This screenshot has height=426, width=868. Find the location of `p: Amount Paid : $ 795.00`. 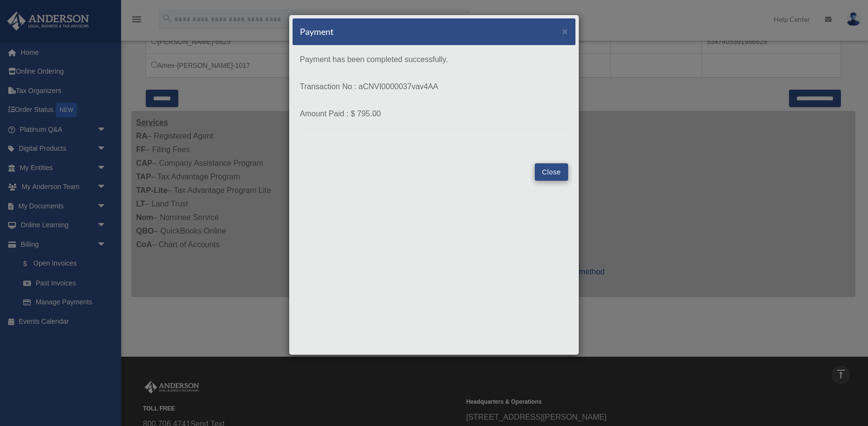

p: Amount Paid : $ 795.00 is located at coordinates (434, 114).